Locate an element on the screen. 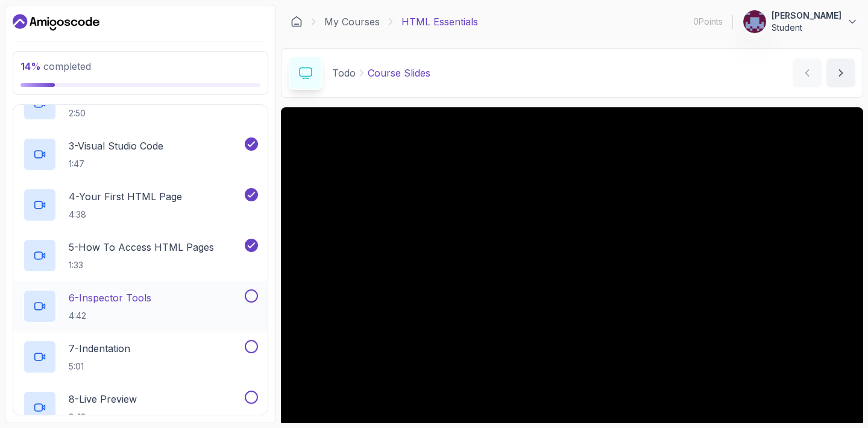  button: 4-Your First HTML Page4:38 is located at coordinates (140, 205).